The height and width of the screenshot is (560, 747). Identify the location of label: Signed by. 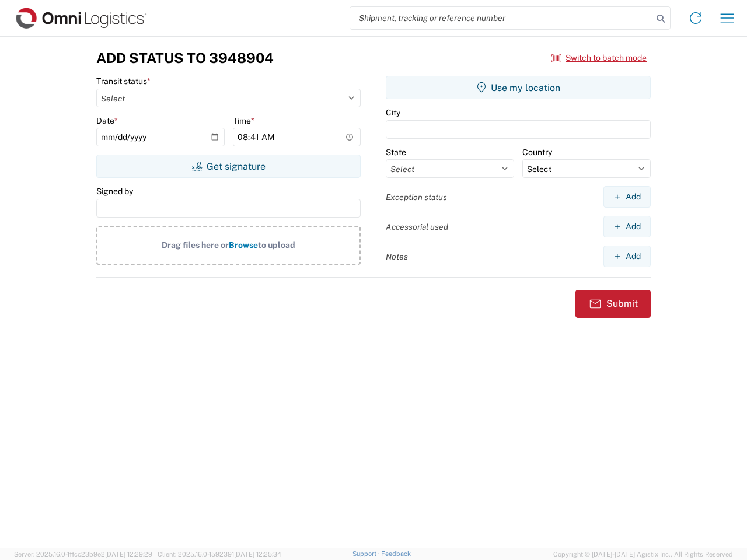
(114, 191).